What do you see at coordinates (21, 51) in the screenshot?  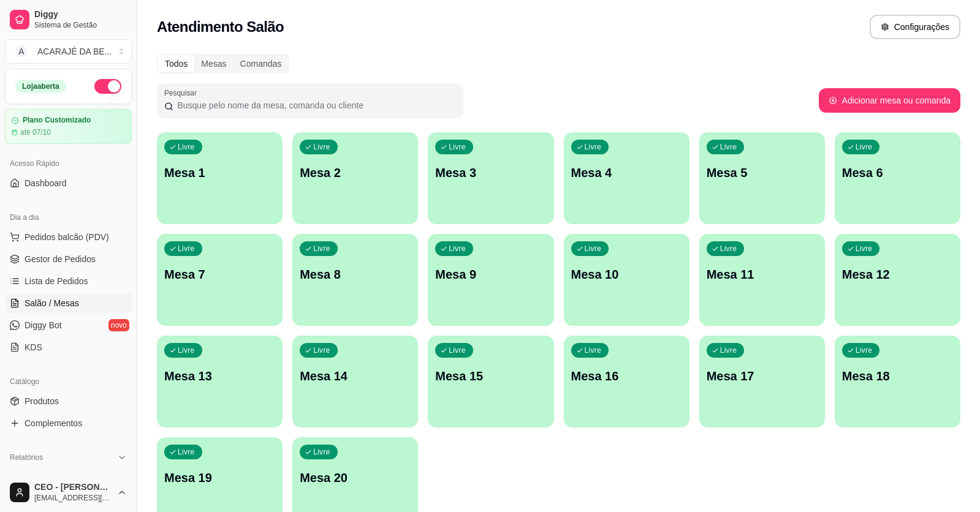 I see `span: A` at bounding box center [21, 51].